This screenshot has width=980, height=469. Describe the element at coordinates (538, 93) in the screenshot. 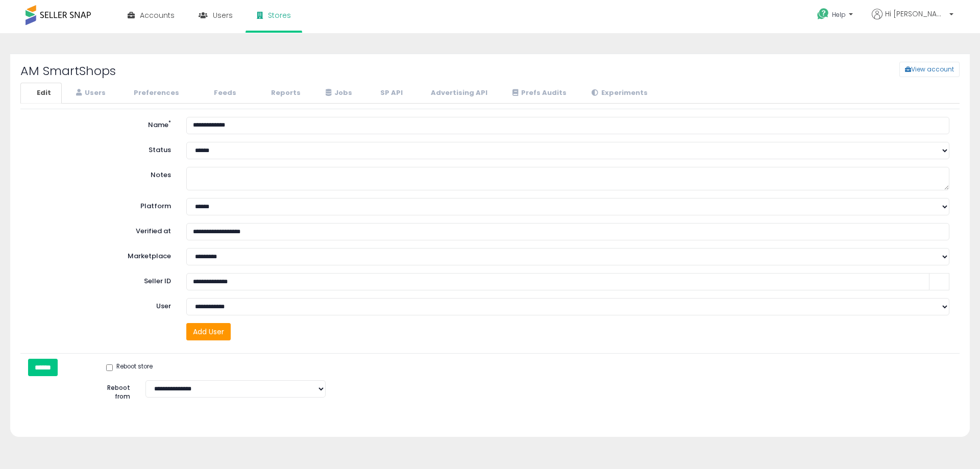

I see `a: Prefs Audits` at that location.